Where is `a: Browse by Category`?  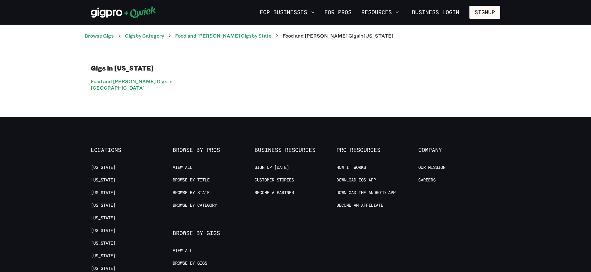
a: Browse by Category is located at coordinates (195, 205).